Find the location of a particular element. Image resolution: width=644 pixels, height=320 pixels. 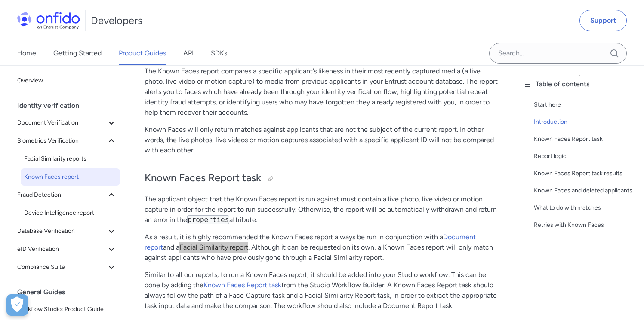

a: Known Faces and deleted applicants is located at coordinates (586, 191).